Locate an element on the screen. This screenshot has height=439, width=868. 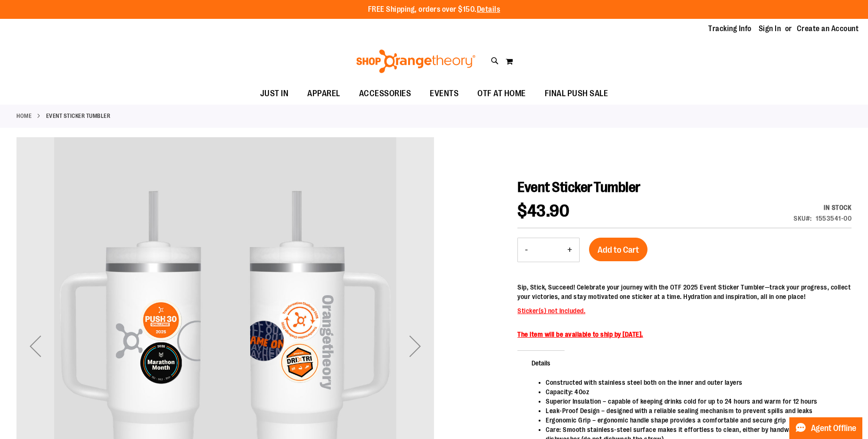
span: $43.90 is located at coordinates (543, 211).